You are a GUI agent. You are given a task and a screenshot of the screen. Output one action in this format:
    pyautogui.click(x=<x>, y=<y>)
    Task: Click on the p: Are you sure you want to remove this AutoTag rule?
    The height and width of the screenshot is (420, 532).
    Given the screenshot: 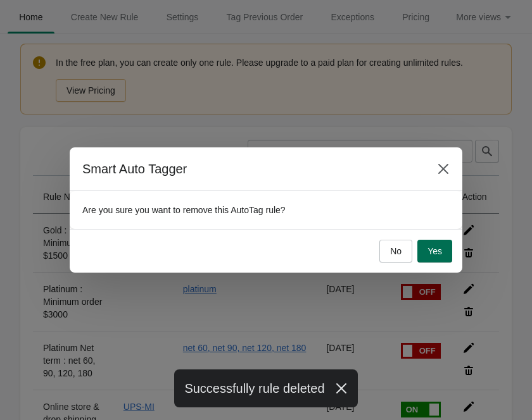 What is the action you would take?
    pyautogui.click(x=266, y=210)
    